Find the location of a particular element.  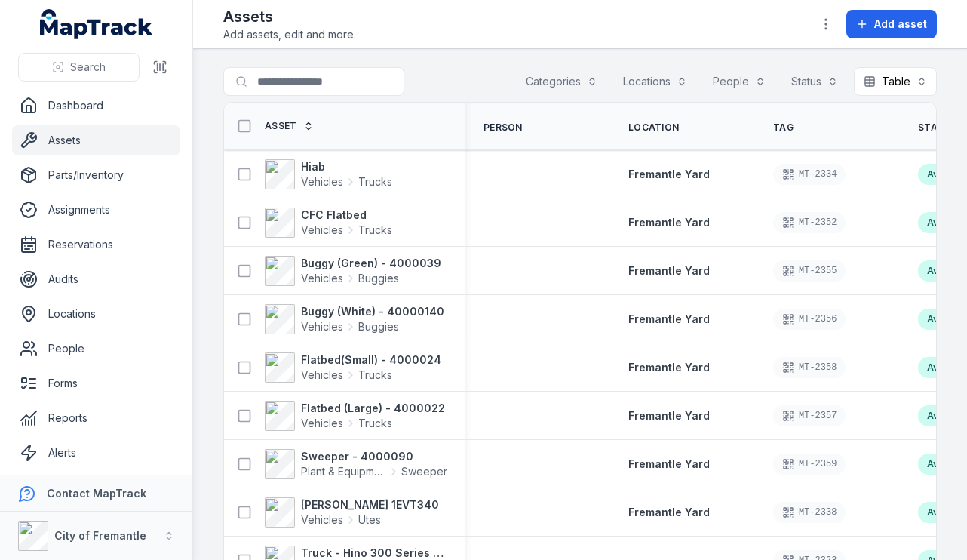

span: Person is located at coordinates (503, 127).